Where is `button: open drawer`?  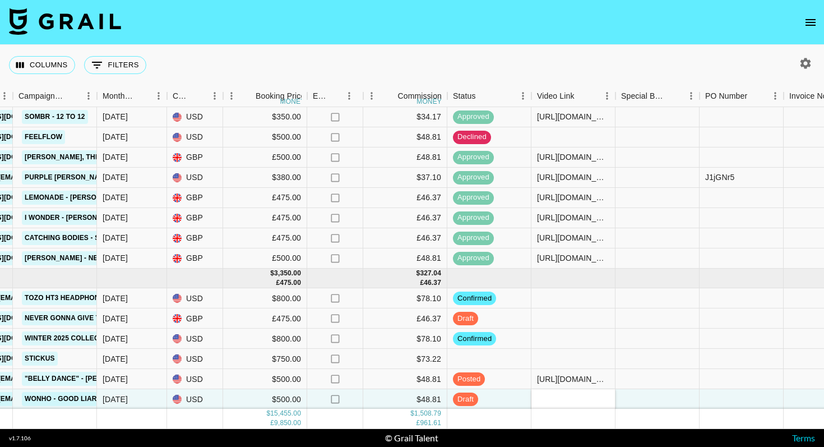
button: open drawer is located at coordinates (810, 22).